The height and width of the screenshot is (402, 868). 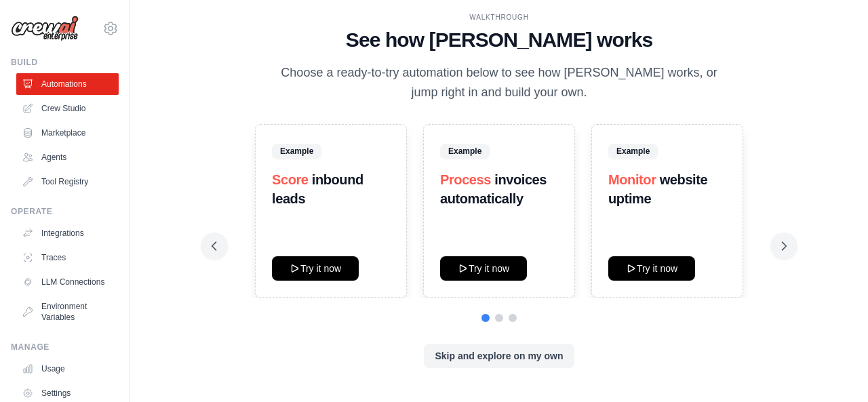 I want to click on a: Usage, so click(x=67, y=369).